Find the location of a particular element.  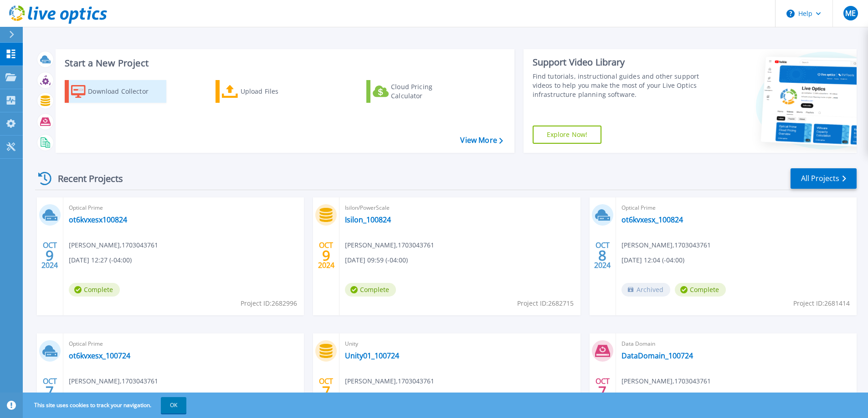

a: View More is located at coordinates (481, 140).